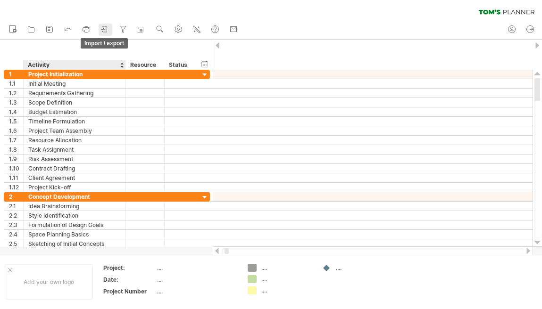 This screenshot has height=309, width=542. What do you see at coordinates (105, 30) in the screenshot?
I see `a: import / export` at bounding box center [105, 30].